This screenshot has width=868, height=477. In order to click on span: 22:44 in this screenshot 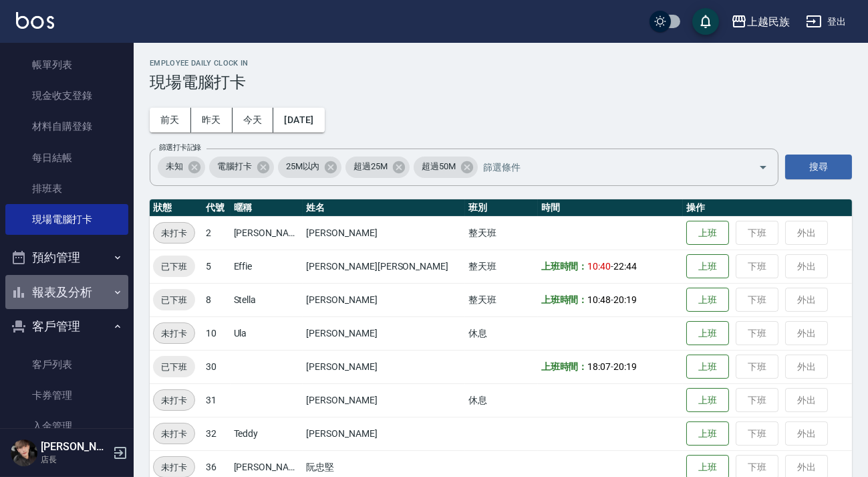, I will do `click(625, 266)`.